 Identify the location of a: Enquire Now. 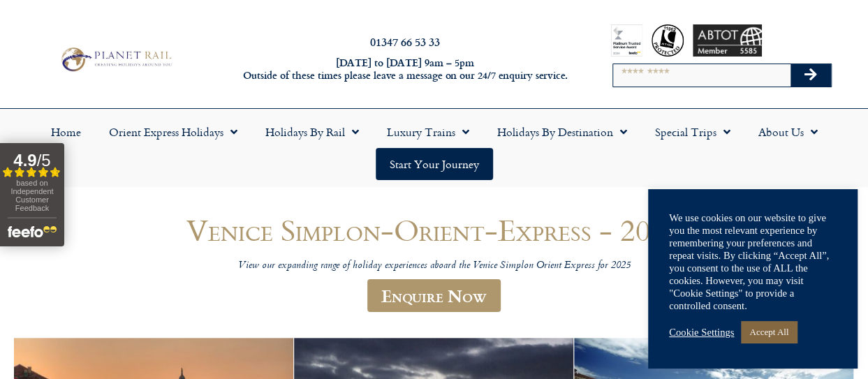
(434, 295).